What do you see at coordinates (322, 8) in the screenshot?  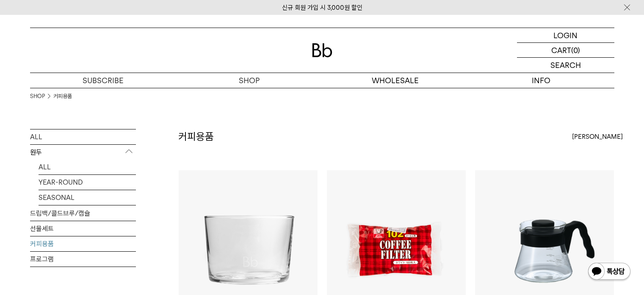 I see `a: 신규 회원 가입 시 3,000원 할인` at bounding box center [322, 8].